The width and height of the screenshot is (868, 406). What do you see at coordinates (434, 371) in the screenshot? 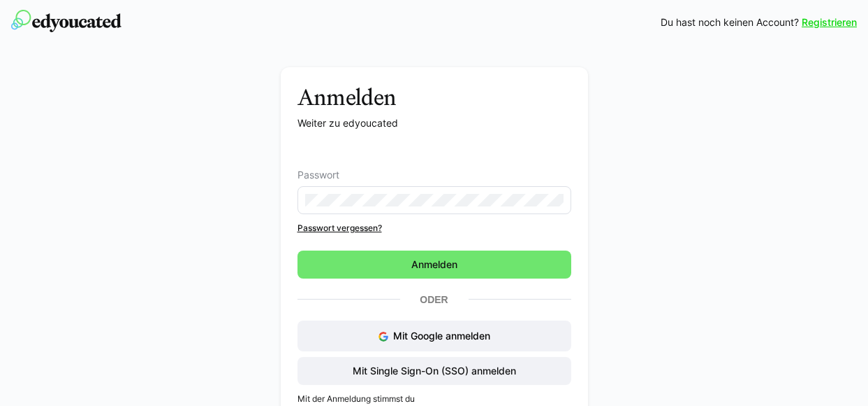
I see `button: Mit Single Sign-On (SSO) anmelden` at bounding box center [434, 371].